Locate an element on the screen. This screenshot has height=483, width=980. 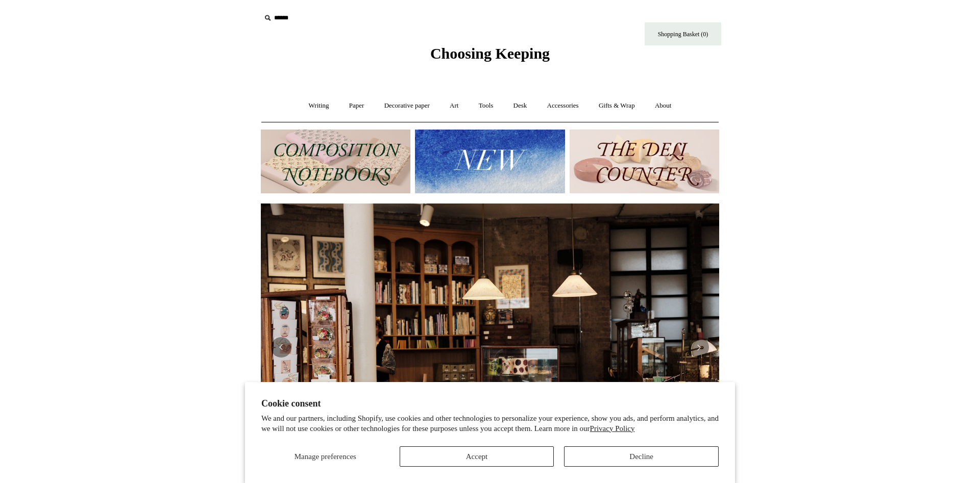
a: Shopping Basket (0) is located at coordinates (683, 34).